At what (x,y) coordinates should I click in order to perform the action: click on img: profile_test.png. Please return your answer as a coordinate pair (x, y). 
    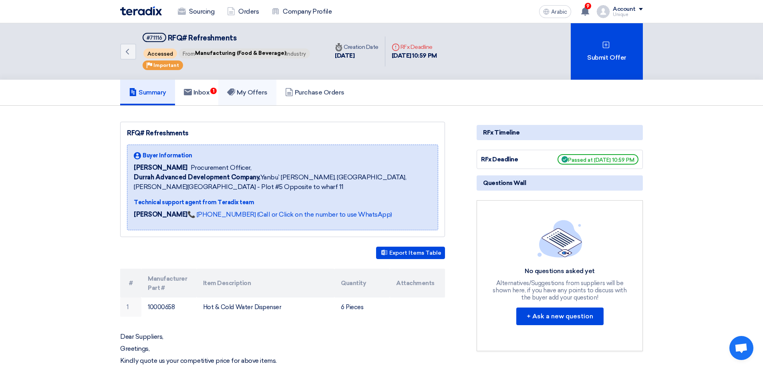
    Looking at the image, I should click on (603, 12).